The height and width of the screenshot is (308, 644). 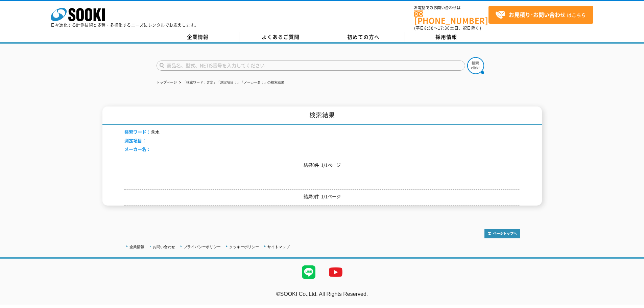 What do you see at coordinates (363, 37) in the screenshot?
I see `a: 初めての方へ` at bounding box center [363, 37].